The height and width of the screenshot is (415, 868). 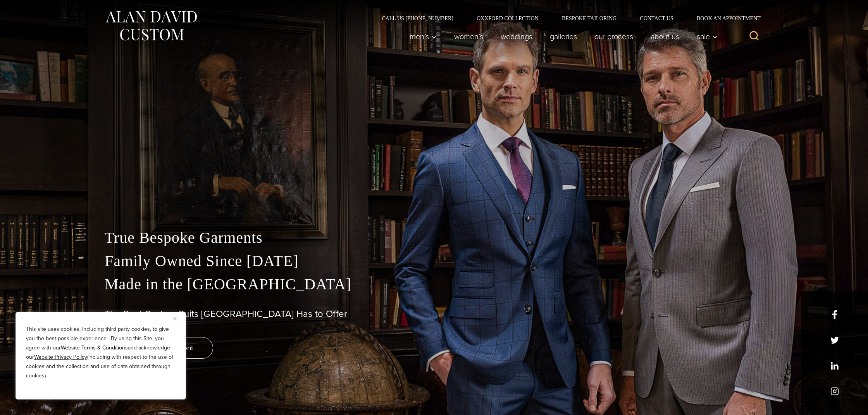 I want to click on a: Our Process, so click(x=614, y=37).